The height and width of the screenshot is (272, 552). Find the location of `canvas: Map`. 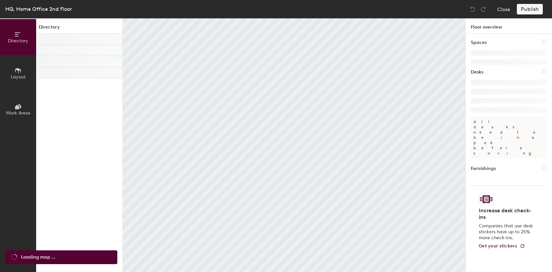

canvas: Map is located at coordinates (294, 145).